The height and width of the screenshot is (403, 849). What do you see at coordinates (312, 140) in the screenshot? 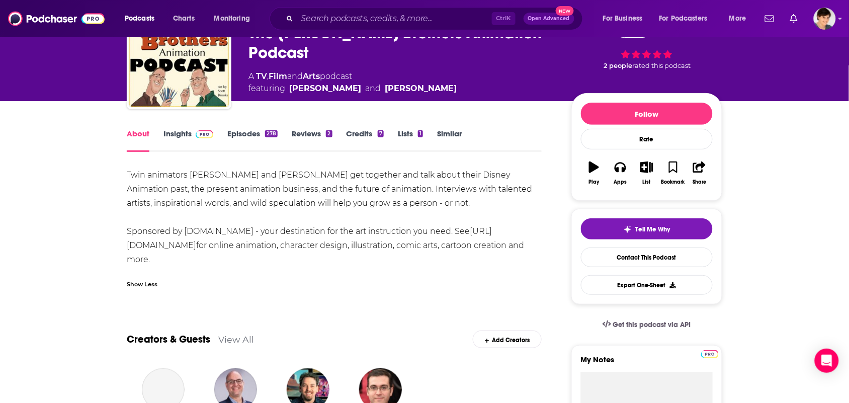
I see `a: Reviews2` at bounding box center [312, 140].